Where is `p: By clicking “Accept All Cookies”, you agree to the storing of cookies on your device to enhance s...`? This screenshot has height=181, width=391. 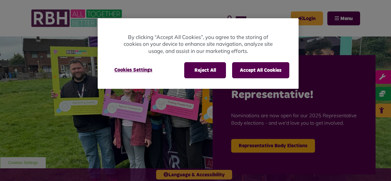
p: By clicking “Accept All Cookies”, you agree to the storing of cookies on your device to enhance s... is located at coordinates (198, 44).